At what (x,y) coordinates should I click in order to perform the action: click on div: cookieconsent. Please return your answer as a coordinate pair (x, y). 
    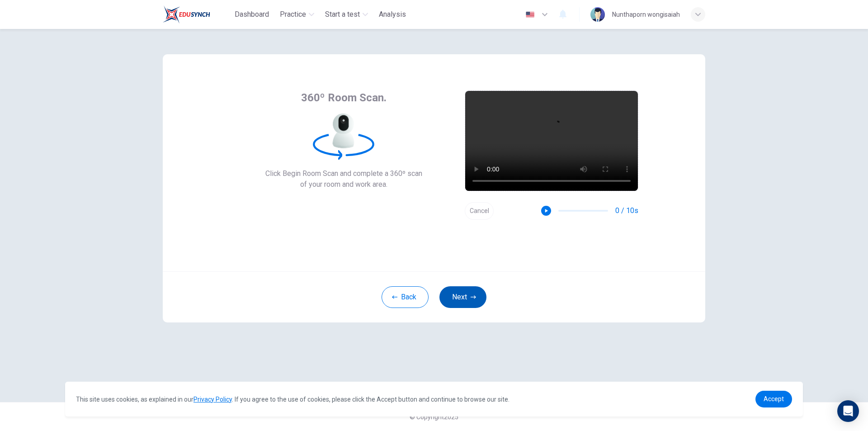
    Looking at the image, I should click on (434, 399).